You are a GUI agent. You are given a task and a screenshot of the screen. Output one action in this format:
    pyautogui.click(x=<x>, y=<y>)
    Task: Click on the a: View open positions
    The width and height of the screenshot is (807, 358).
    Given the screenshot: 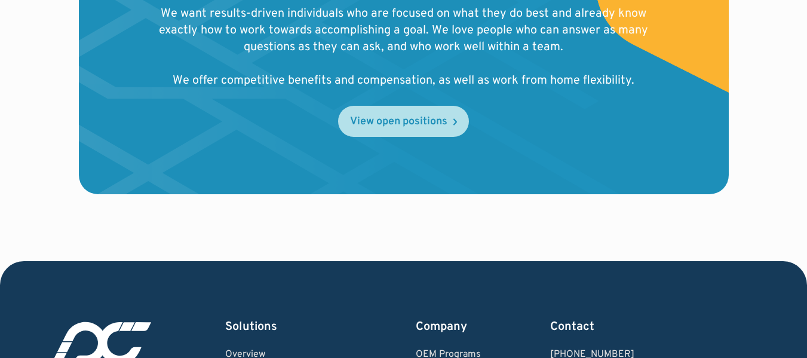 What is the action you would take?
    pyautogui.click(x=403, y=121)
    